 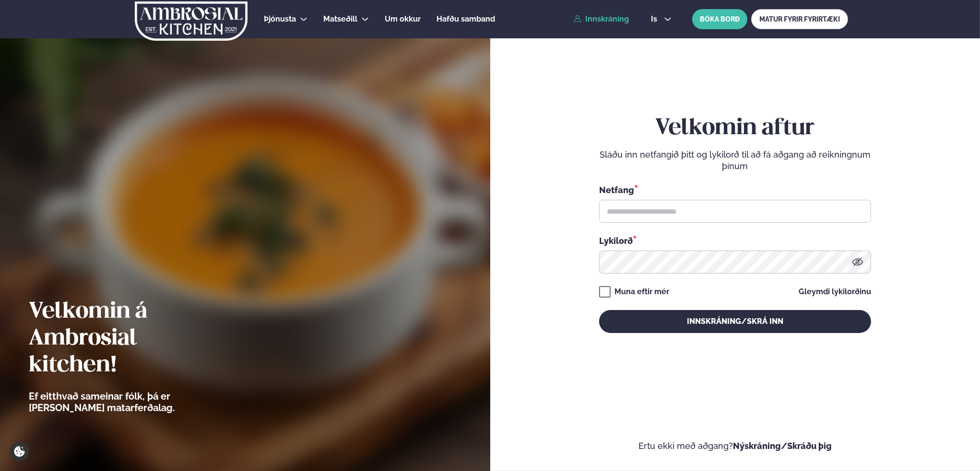 I want to click on div: Lykilorð, so click(x=734, y=241).